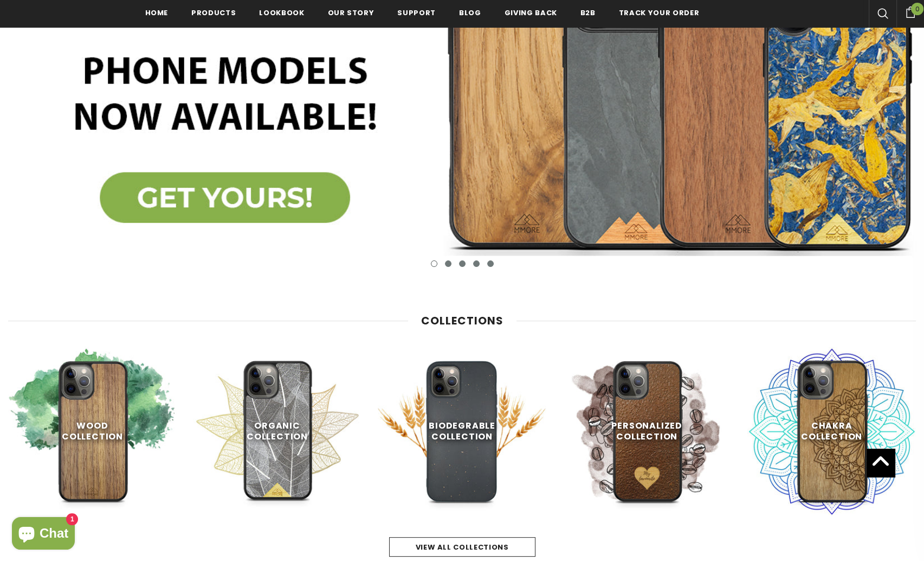  I want to click on span: view all collections, so click(462, 547).